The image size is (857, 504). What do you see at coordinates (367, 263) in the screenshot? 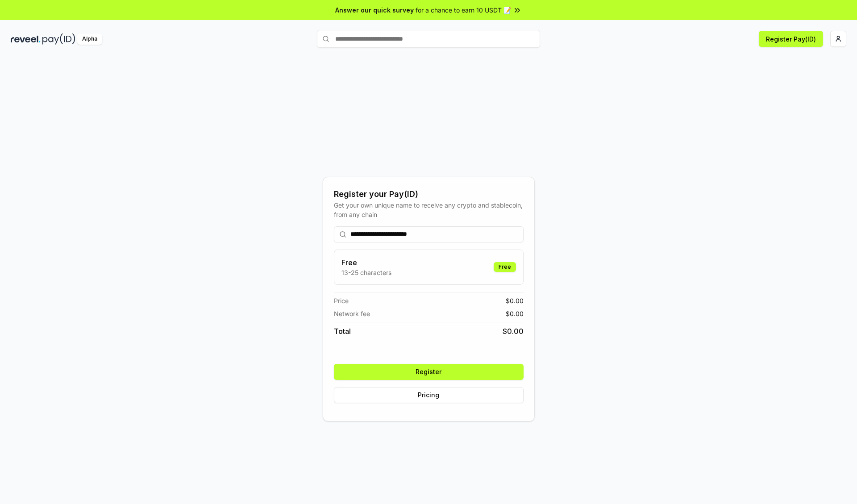
I see `h3: Free` at bounding box center [367, 263].